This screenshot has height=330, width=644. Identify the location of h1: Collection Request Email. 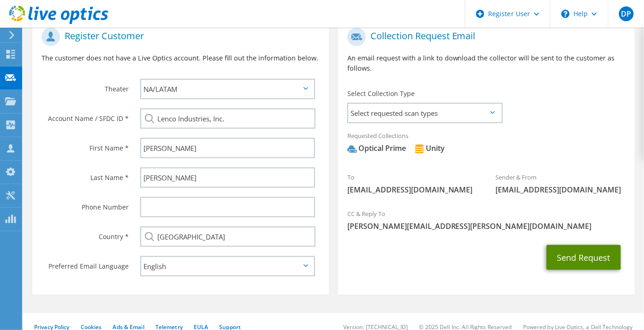
(484, 37).